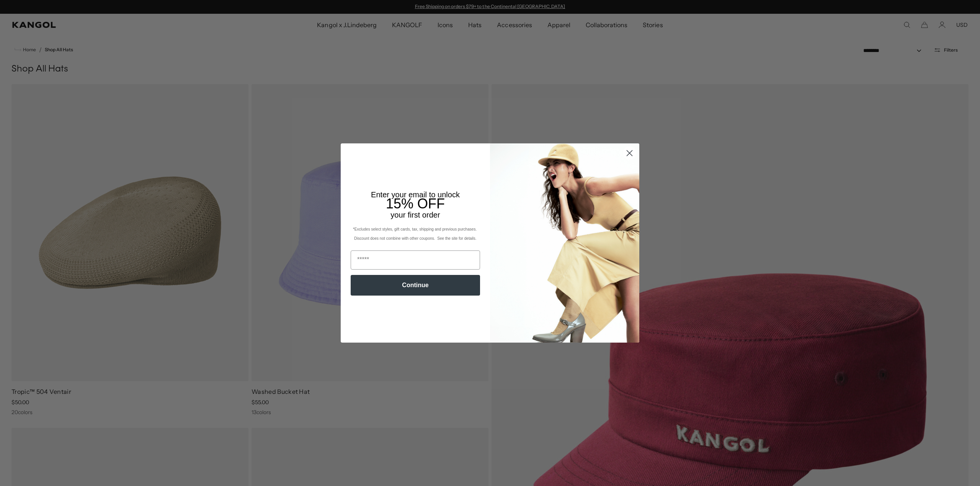 Image resolution: width=980 pixels, height=486 pixels. I want to click on input: Email, so click(415, 260).